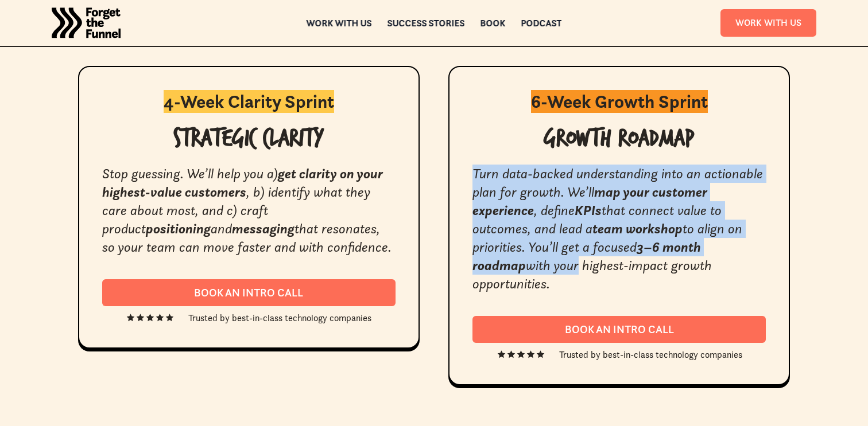 This screenshot has width=868, height=426. Describe the element at coordinates (587, 256) in the screenshot. I see `em: 3–6 month roadmap` at that location.